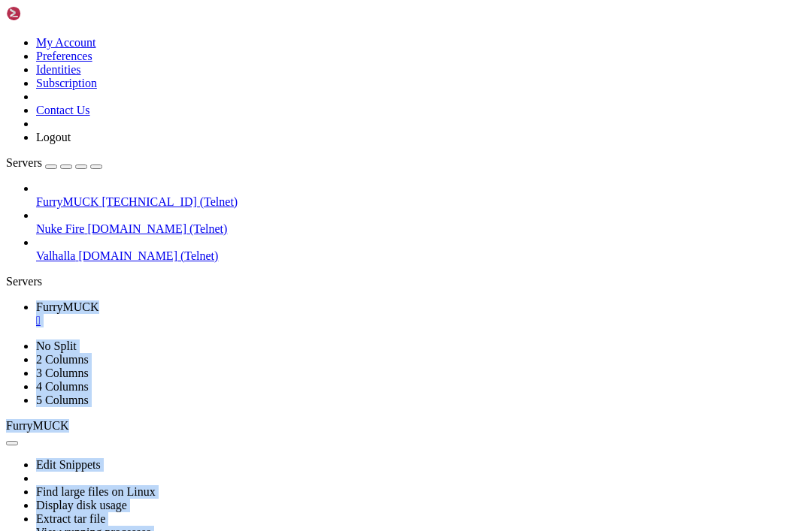  I want to click on span: Valhalla, so click(56, 255).